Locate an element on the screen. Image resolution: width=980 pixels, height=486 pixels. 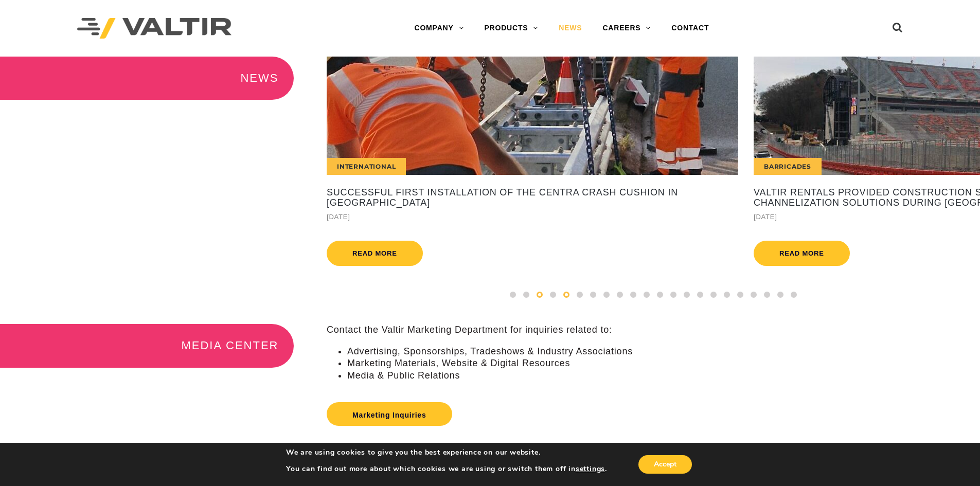
p: You can find out more about which cookies we are using or switch them off in . is located at coordinates (446, 469).